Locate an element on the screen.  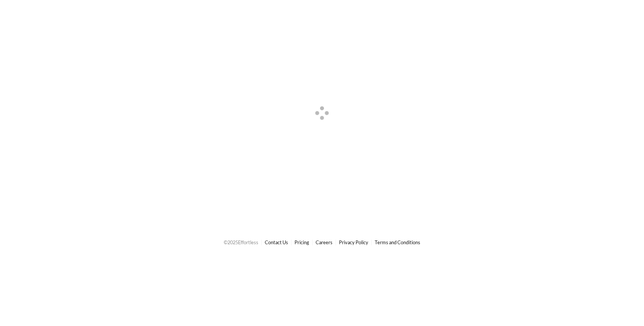
a: Pricing is located at coordinates (302, 242).